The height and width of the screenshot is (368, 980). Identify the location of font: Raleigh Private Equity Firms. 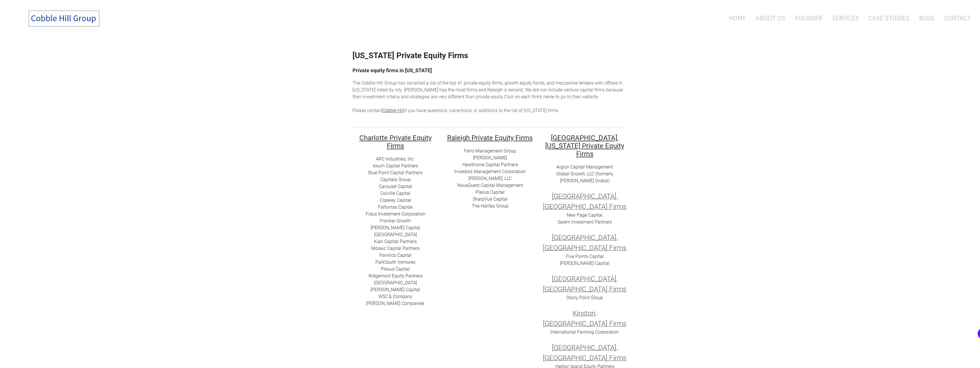
(490, 138).